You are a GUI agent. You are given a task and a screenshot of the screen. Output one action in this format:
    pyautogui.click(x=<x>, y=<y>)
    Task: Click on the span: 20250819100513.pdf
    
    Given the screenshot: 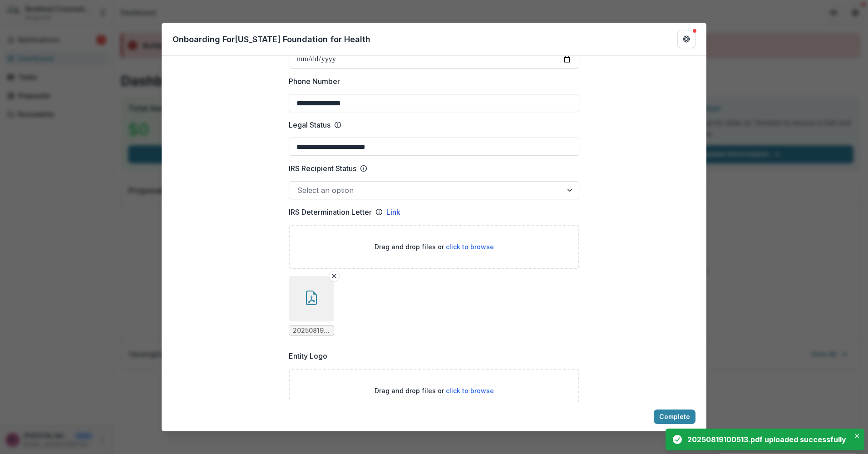 What is the action you would take?
    pyautogui.click(x=311, y=331)
    